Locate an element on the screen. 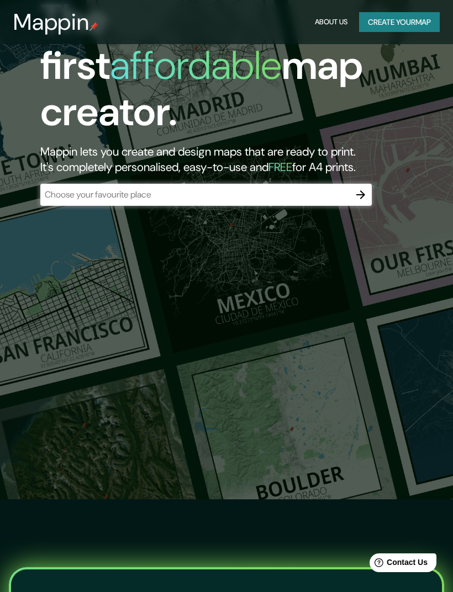 This screenshot has width=453, height=592. input: Choose your favourite place is located at coordinates (195, 194).